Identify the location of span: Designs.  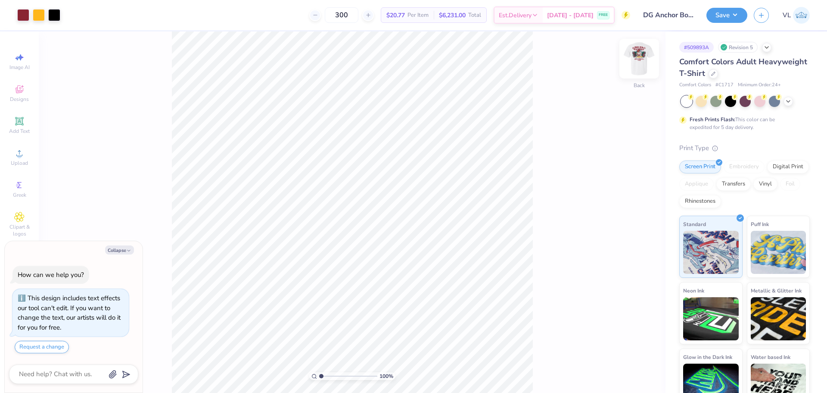
(19, 99).